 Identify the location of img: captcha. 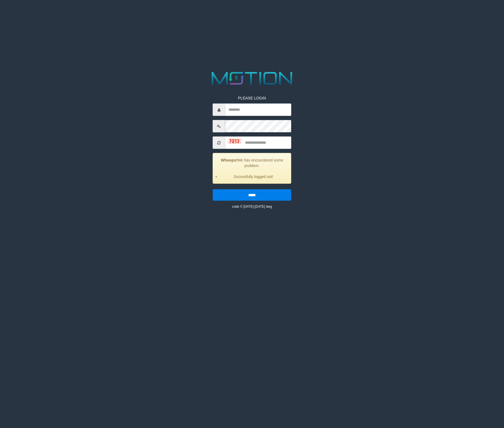
(235, 141).